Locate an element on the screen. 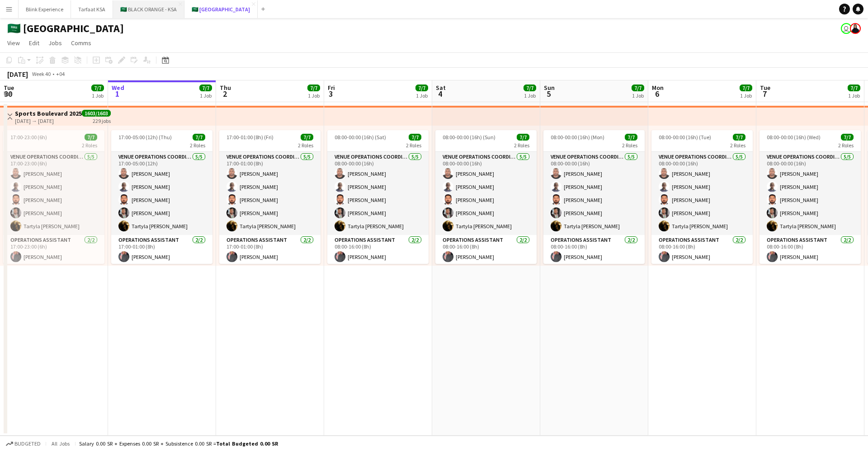  span: 7 is located at coordinates (765, 94).